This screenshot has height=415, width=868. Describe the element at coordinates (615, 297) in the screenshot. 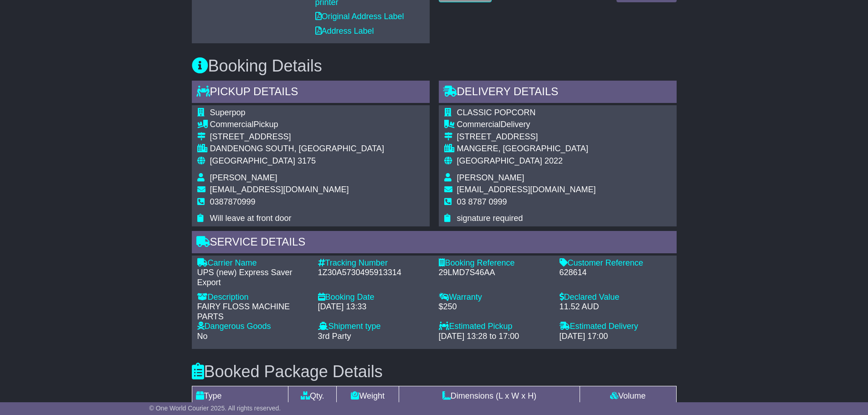

I see `div: Declared Value` at that location.